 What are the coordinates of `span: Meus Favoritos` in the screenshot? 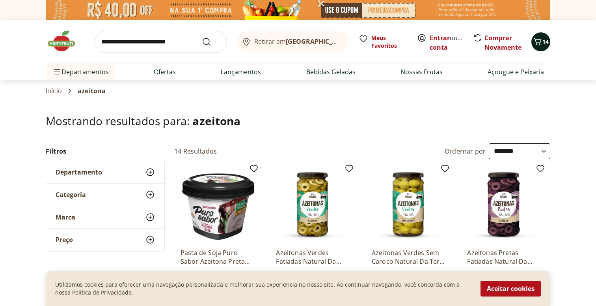 It's located at (390, 42).